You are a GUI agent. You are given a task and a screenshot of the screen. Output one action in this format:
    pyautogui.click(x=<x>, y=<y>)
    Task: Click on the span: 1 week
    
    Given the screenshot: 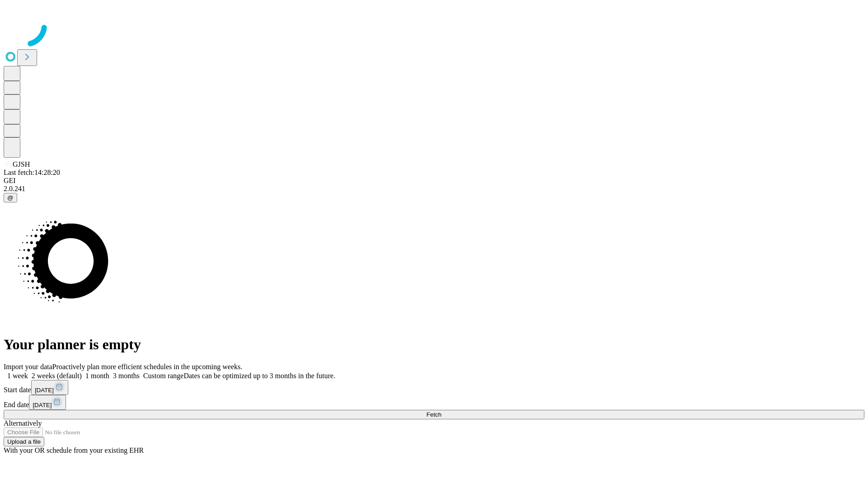 What is the action you would take?
    pyautogui.click(x=18, y=376)
    